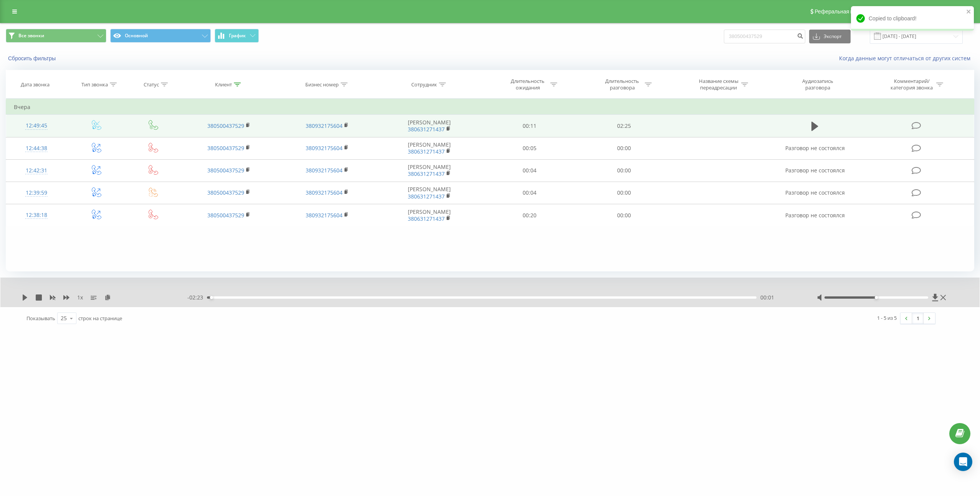 This screenshot has width=980, height=496. Describe the element at coordinates (912, 84) in the screenshot. I see `div: Комментарий/категория звонка` at that location.